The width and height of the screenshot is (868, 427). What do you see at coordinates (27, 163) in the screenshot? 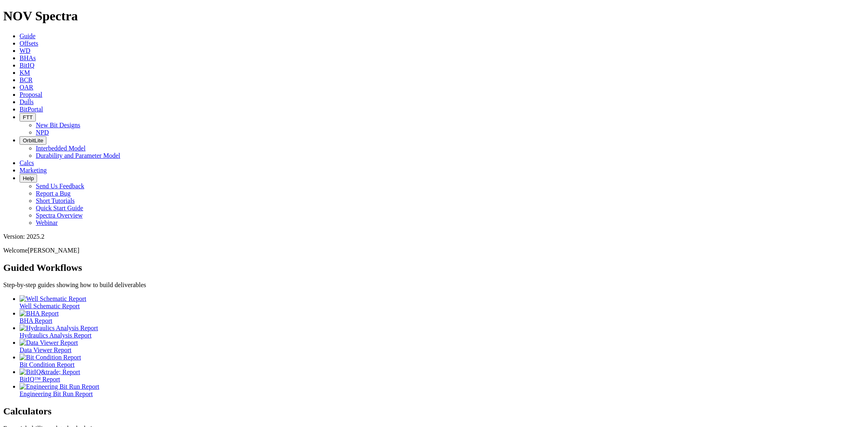
I see `span: Calcs` at bounding box center [27, 163].